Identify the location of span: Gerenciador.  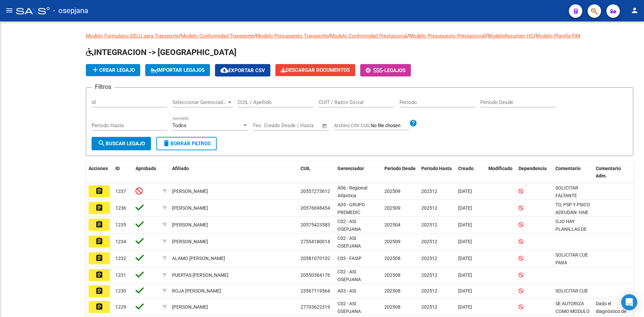
(350, 169).